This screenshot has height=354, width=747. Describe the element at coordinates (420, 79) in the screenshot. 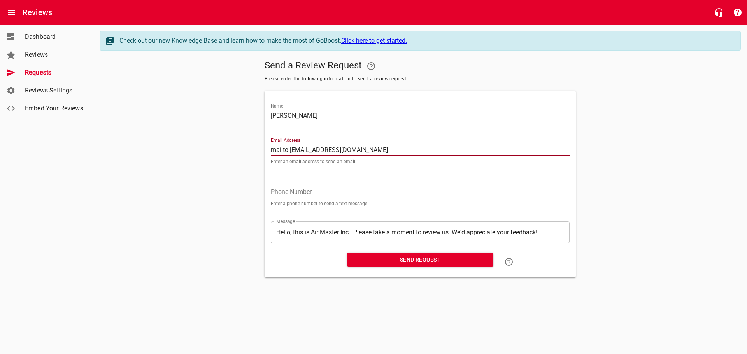

I see `span: Please enter the following information to send a review request.` at that location.